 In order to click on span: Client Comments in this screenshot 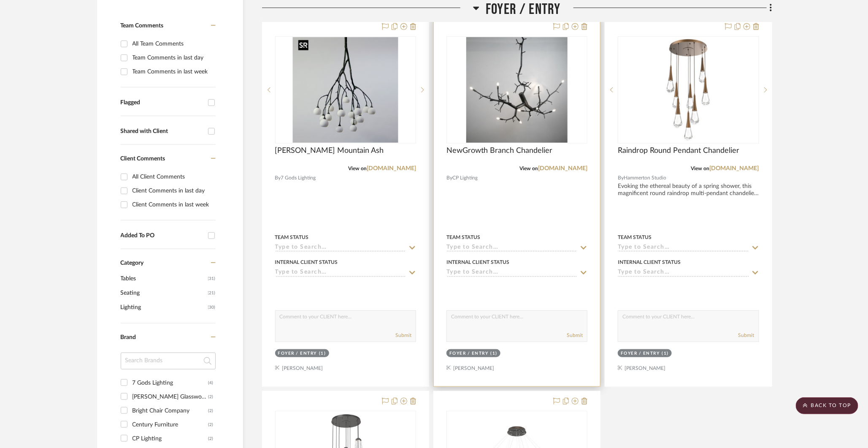, I will do `click(143, 159)`.